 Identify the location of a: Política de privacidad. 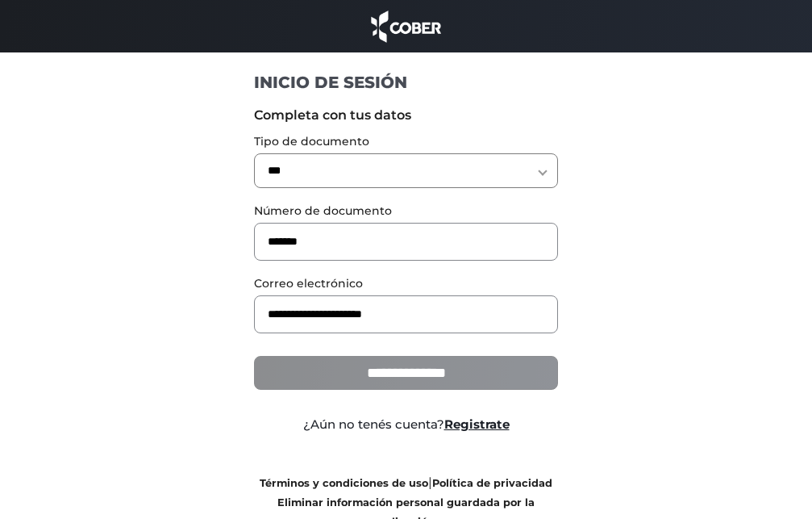
(492, 482).